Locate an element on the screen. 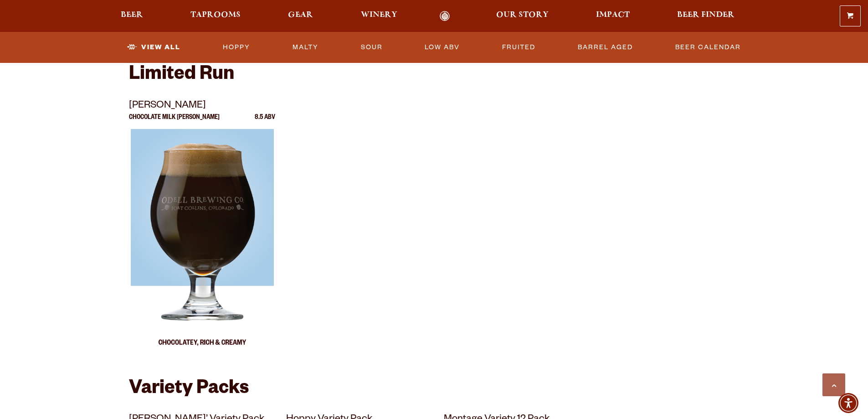 This screenshot has width=868, height=419. span: Impact is located at coordinates (613, 15).